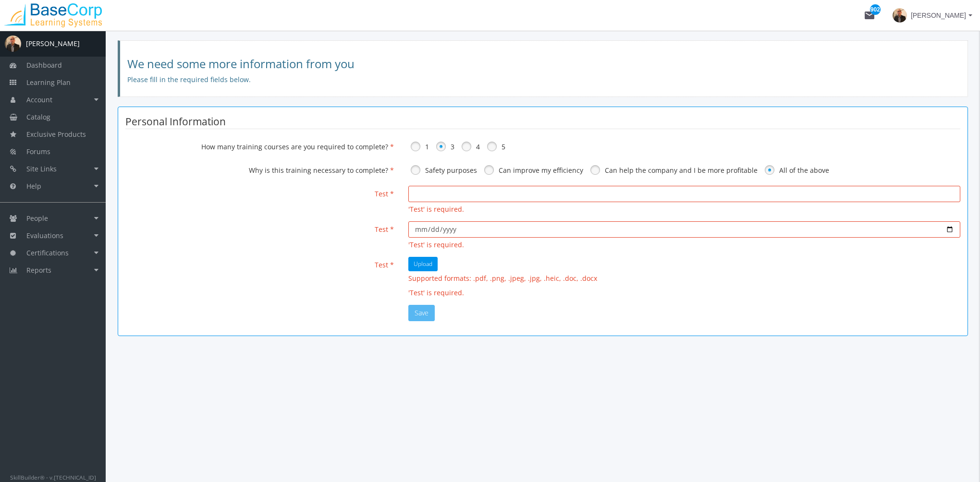 This screenshot has height=482, width=980. What do you see at coordinates (39, 99) in the screenshot?
I see `span: Account` at bounding box center [39, 99].